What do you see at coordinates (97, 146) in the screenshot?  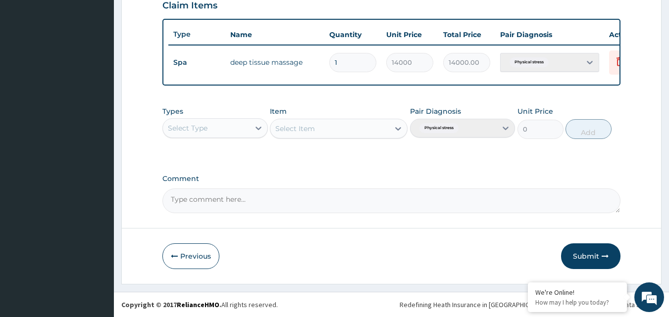 I see `span: We're online!` at bounding box center [97, 146].